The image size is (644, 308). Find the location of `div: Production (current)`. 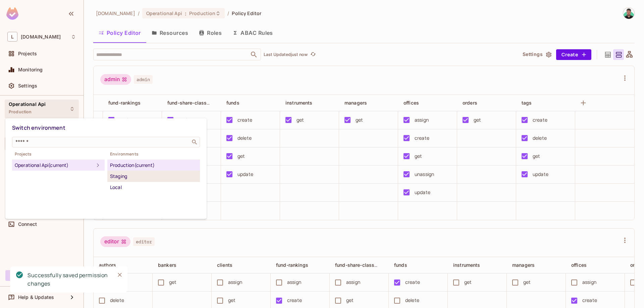

div: Production (current) is located at coordinates (153, 165).